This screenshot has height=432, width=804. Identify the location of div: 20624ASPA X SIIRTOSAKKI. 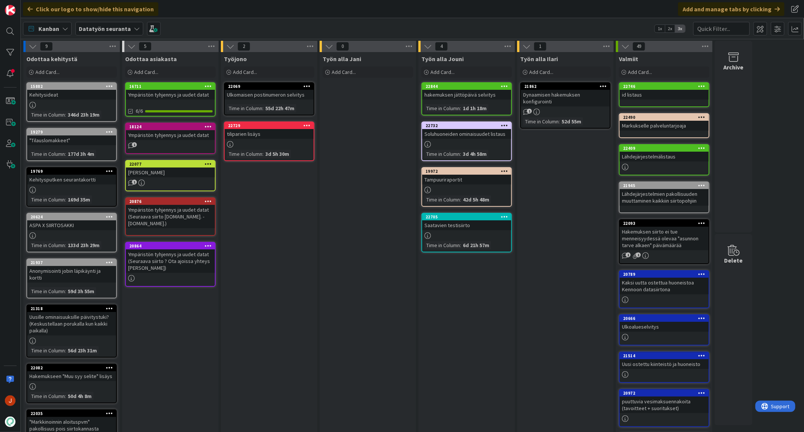
(72, 222).